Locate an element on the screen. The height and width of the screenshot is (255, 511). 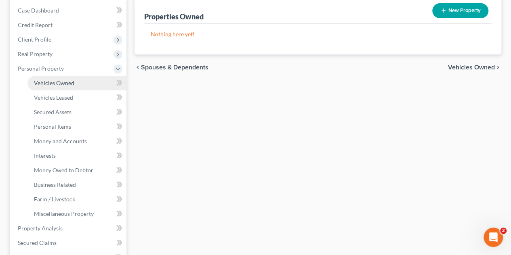
button: chevron_left Spouses & Dependents is located at coordinates (171, 68).